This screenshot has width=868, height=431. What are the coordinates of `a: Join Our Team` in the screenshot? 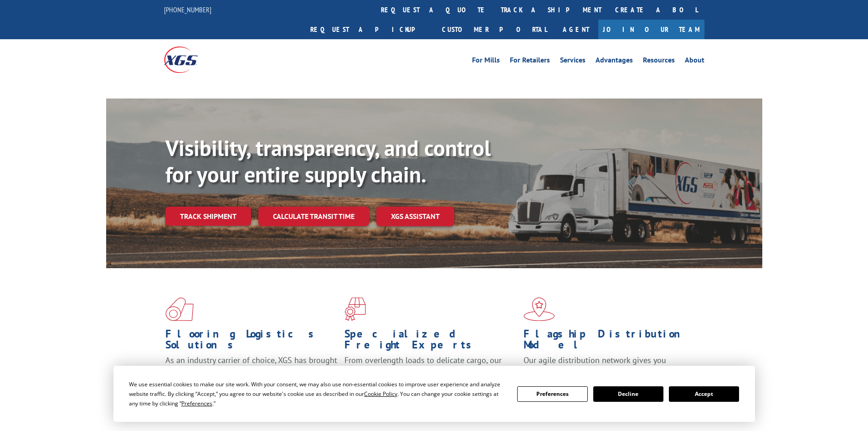 It's located at (651, 29).